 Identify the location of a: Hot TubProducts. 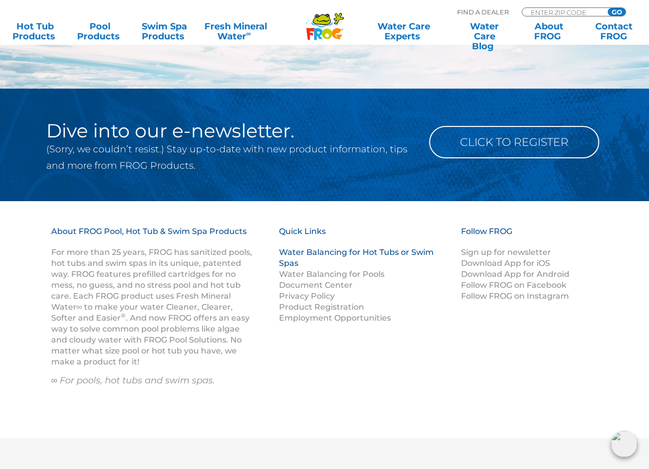
(35, 31).